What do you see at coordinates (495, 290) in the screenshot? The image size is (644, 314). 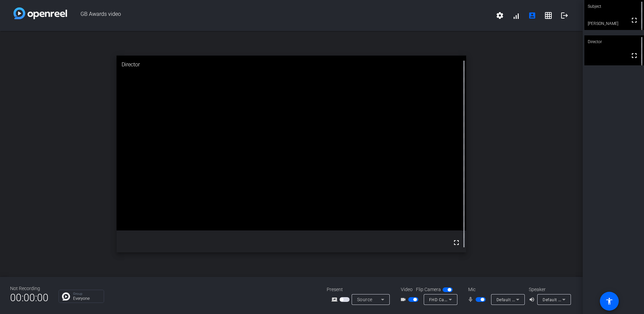 I see `div: Mic` at bounding box center [495, 290].